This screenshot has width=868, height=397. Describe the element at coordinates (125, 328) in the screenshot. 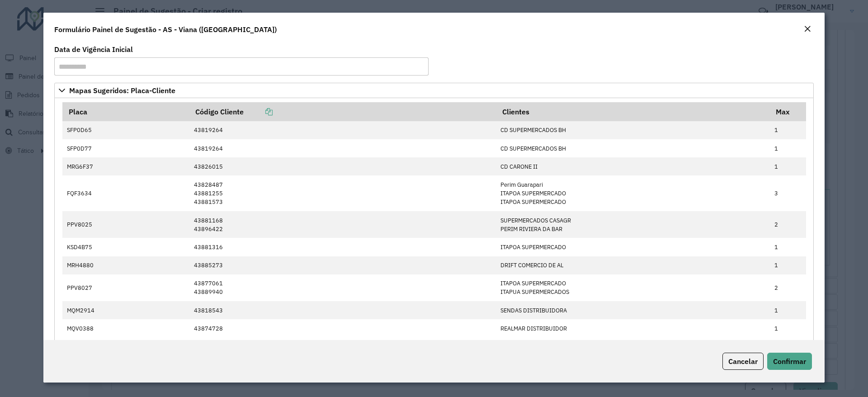

I see `td: MQV0388` at that location.